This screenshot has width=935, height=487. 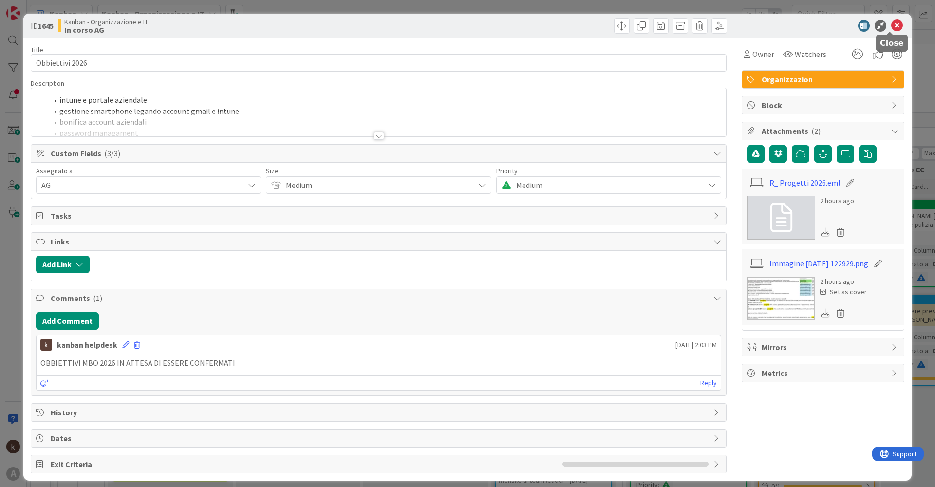 What do you see at coordinates (824, 79) in the screenshot?
I see `span: Organizzazion` at bounding box center [824, 79].